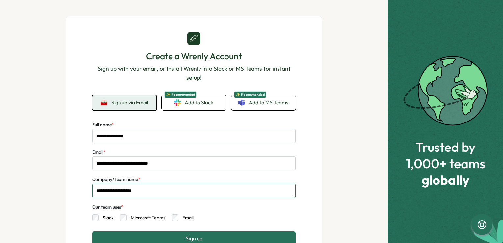  Describe the element at coordinates (116, 180) in the screenshot. I see `label: Company/Team name` at that location.